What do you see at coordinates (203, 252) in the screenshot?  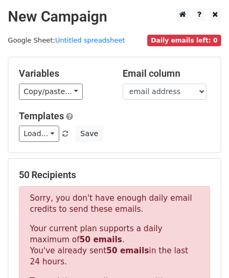 I see `div: Chat Widget` at bounding box center [203, 252].